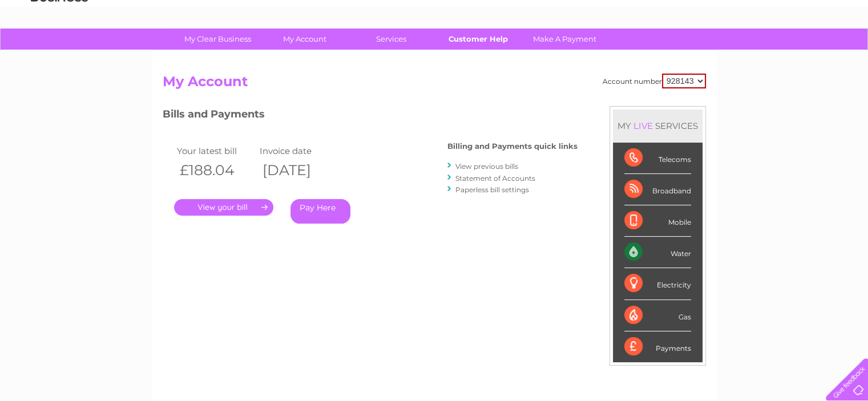 The height and width of the screenshot is (401, 868). What do you see at coordinates (217, 39) in the screenshot?
I see `a: My Clear Business` at bounding box center [217, 39].